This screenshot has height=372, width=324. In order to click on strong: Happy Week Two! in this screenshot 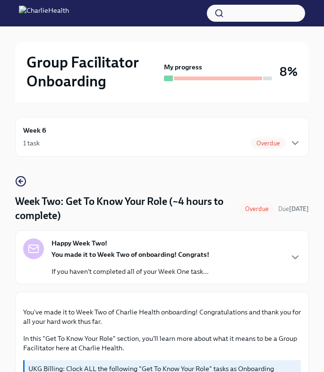, I will do `click(79, 243)`.